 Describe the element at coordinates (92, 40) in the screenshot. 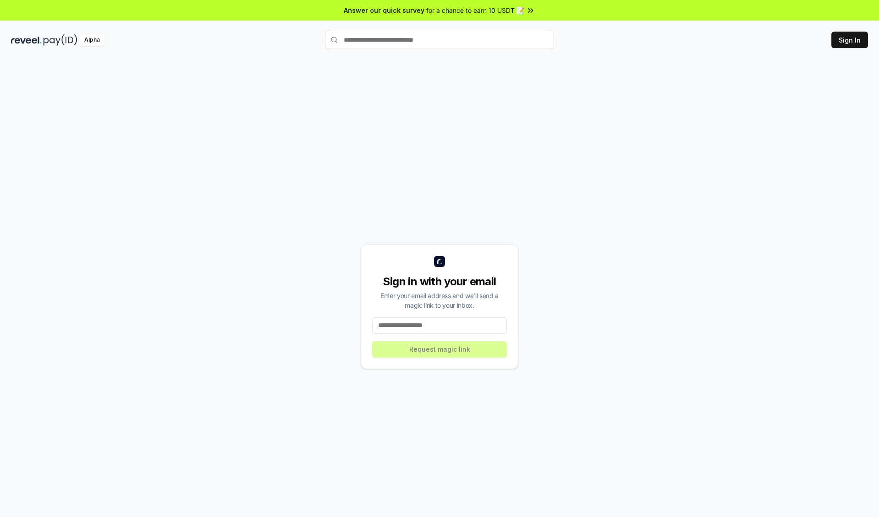

I see `div: Alpha` at that location.